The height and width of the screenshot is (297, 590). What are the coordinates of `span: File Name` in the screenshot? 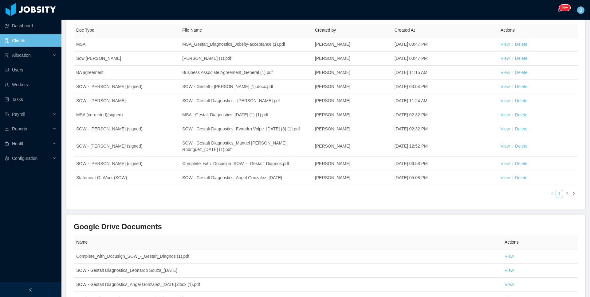 It's located at (192, 30).